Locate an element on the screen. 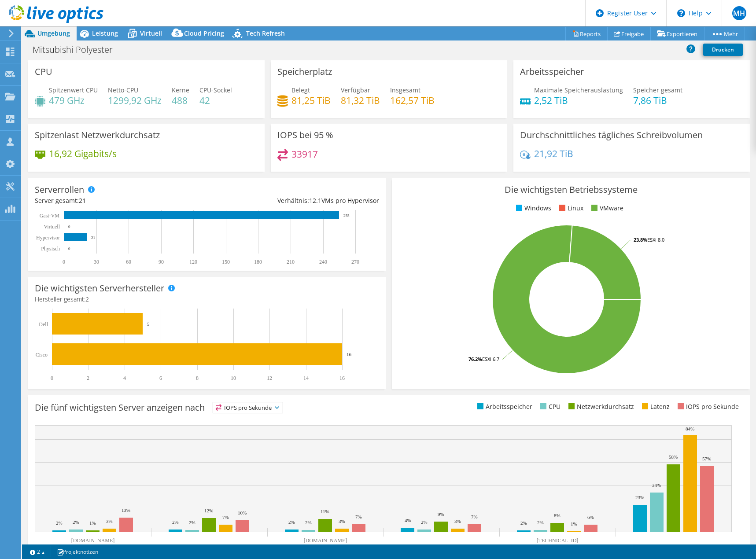 Image resolution: width=756 pixels, height=559 pixels. text: 120 is located at coordinates (193, 262).